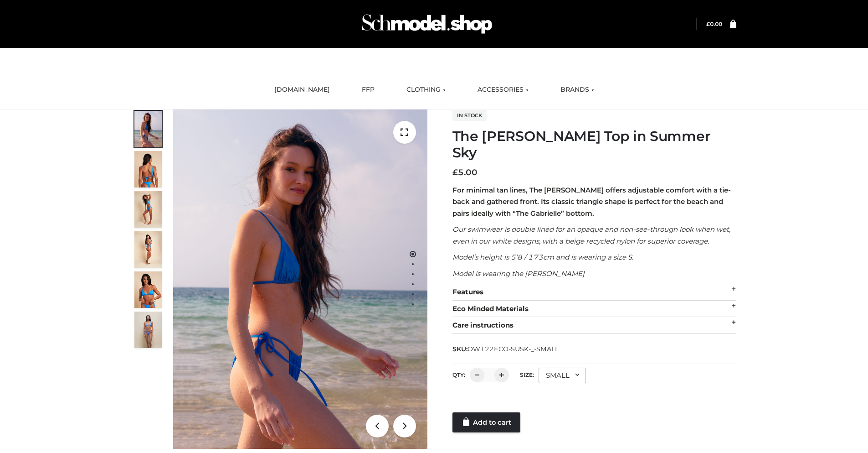  Describe the element at coordinates (562, 375) in the screenshot. I see `div: SMALL` at that location.